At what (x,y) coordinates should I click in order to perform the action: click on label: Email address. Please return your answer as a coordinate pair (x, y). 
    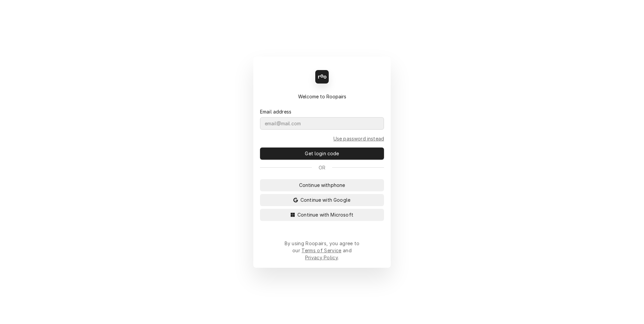
    Looking at the image, I should click on (276, 112).